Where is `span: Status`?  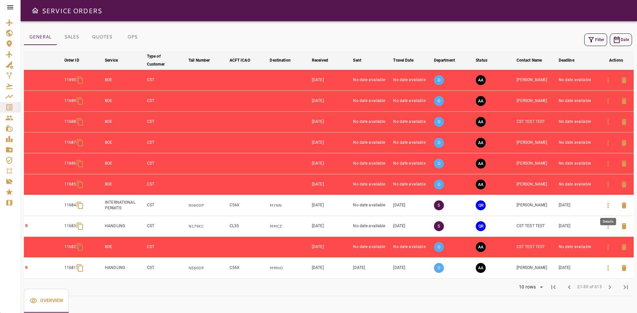
span: Status is located at coordinates (486, 60).